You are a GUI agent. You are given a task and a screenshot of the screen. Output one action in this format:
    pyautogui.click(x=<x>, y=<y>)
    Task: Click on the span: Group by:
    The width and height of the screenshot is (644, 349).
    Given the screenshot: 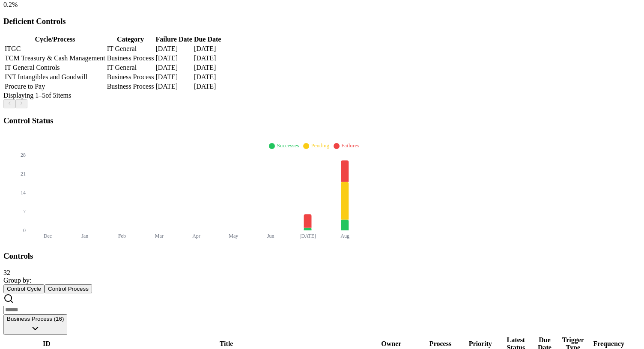 What is the action you would take?
    pyautogui.click(x=17, y=280)
    